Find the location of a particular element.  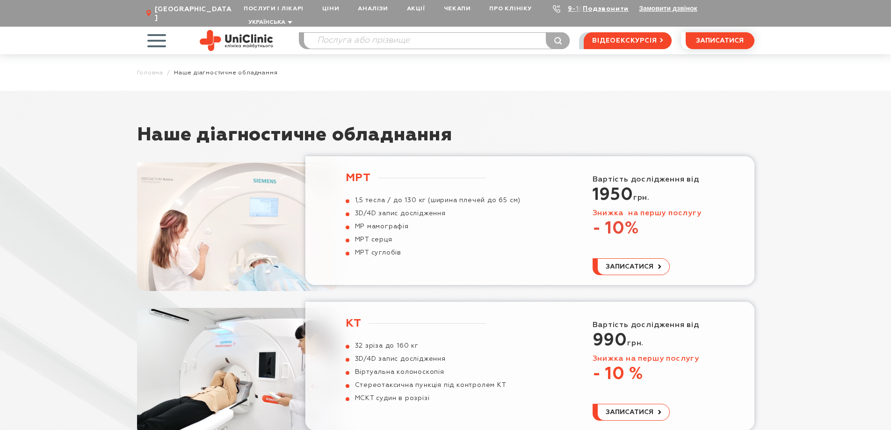

span: 1950 is located at coordinates (613, 195).